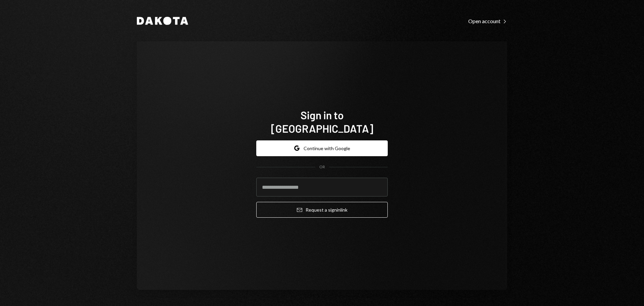 Image resolution: width=644 pixels, height=306 pixels. Describe the element at coordinates (487, 21) in the screenshot. I see `div: Open account` at that location.